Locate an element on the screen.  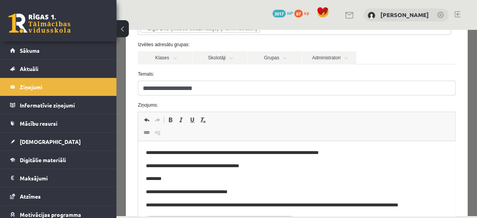
a: Slīpraksts (vadīšanas taustiņš+I) is located at coordinates (65, 90).